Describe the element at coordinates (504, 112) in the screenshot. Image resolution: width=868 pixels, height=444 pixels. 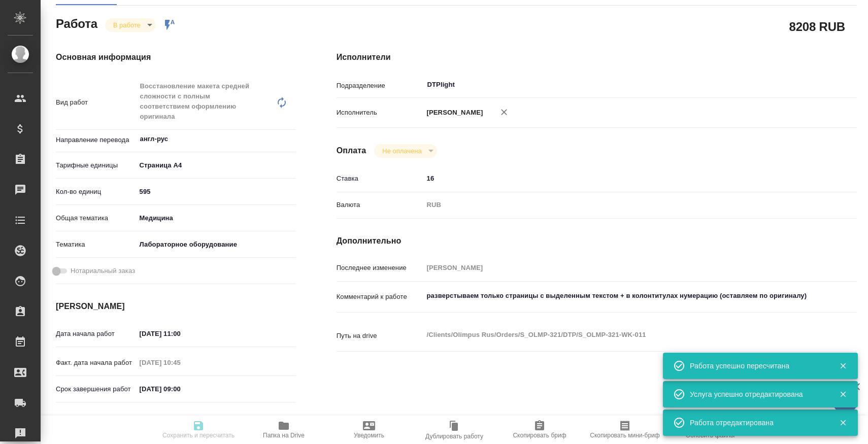
I see `button: Удалить исполнителя` at that location.